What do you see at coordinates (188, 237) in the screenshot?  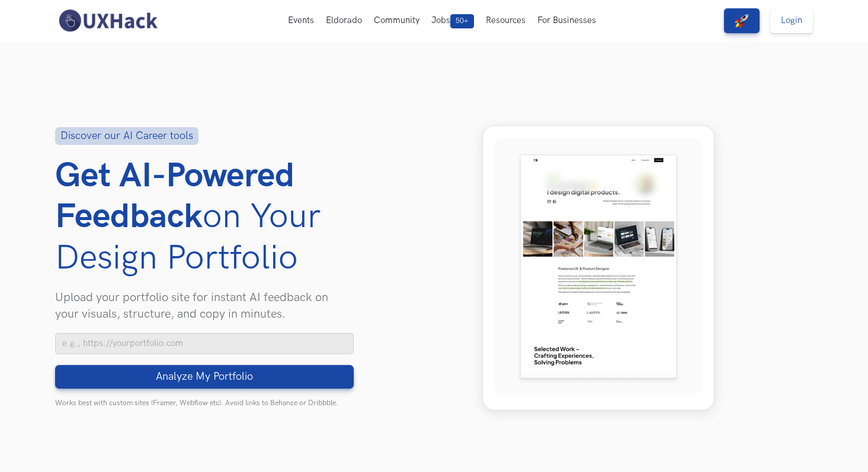 I see `span: on Your Design Portfolio` at bounding box center [188, 237].